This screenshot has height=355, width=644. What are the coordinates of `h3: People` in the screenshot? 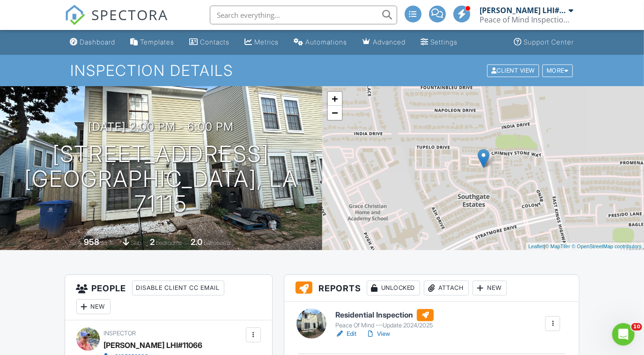 It's located at (169, 297).